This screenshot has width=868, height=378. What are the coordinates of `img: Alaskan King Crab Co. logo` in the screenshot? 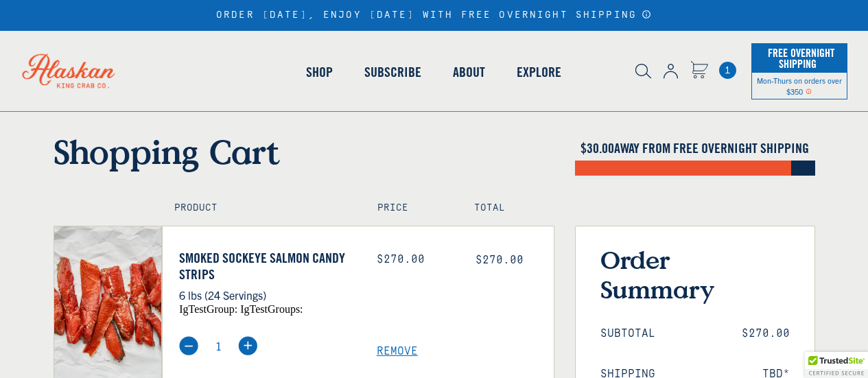 It's located at (69, 71).